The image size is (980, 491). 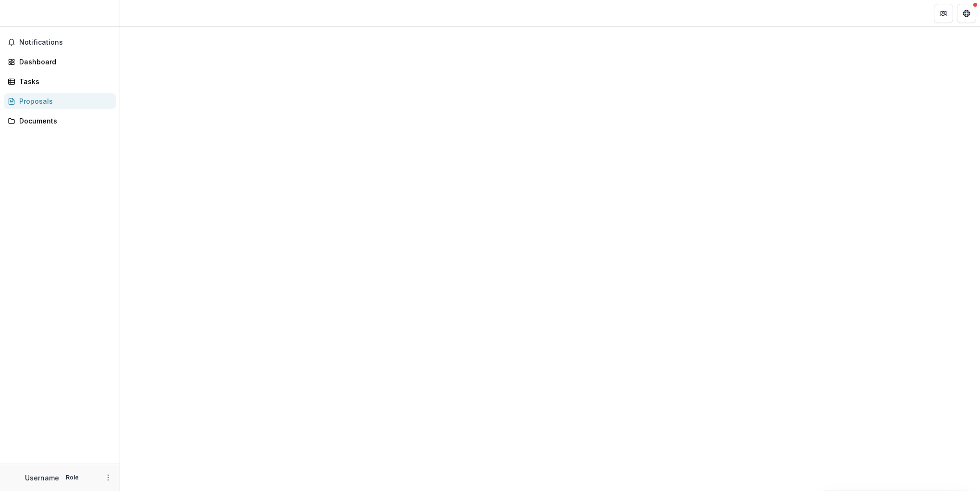 I want to click on a: Dashboard, so click(x=60, y=61).